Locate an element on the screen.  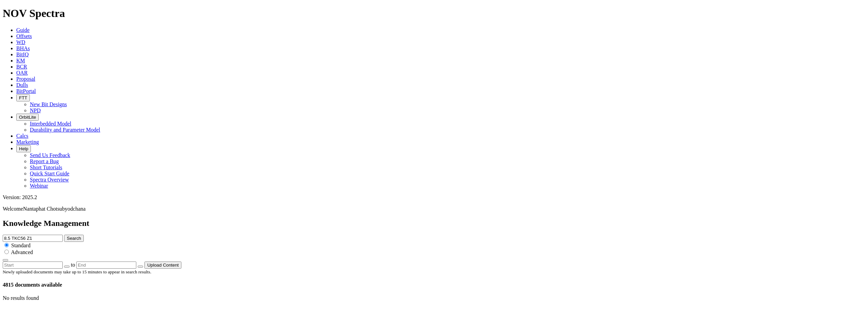
span: Marketing is located at coordinates (27, 142).